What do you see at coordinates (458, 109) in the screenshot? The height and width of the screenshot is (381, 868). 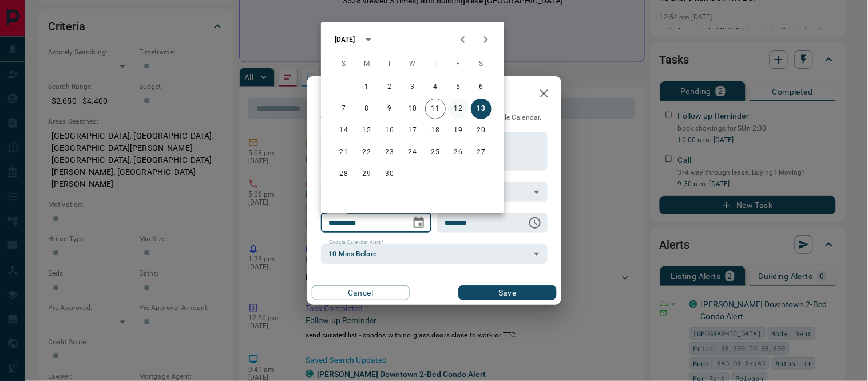 I see `button: 12` at bounding box center [458, 109].